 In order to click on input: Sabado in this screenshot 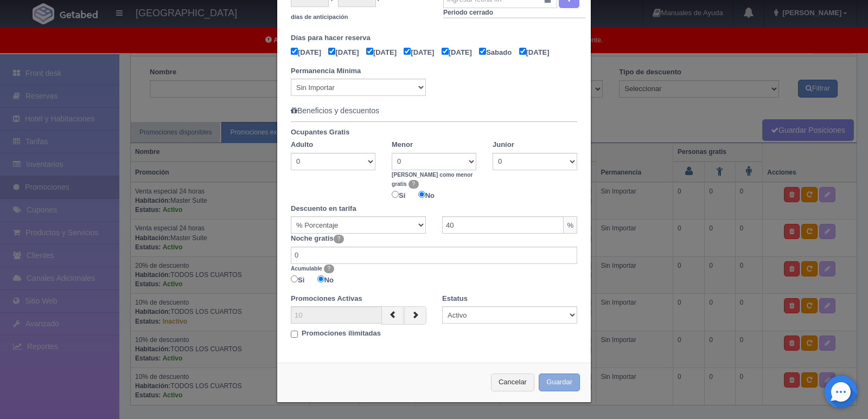, I will do `click(483, 51)`.